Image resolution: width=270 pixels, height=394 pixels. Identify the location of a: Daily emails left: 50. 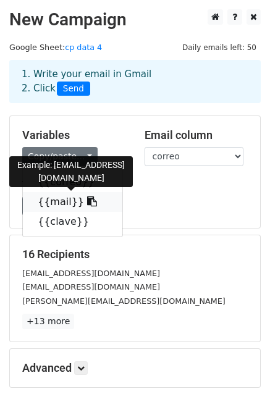
(219, 47).